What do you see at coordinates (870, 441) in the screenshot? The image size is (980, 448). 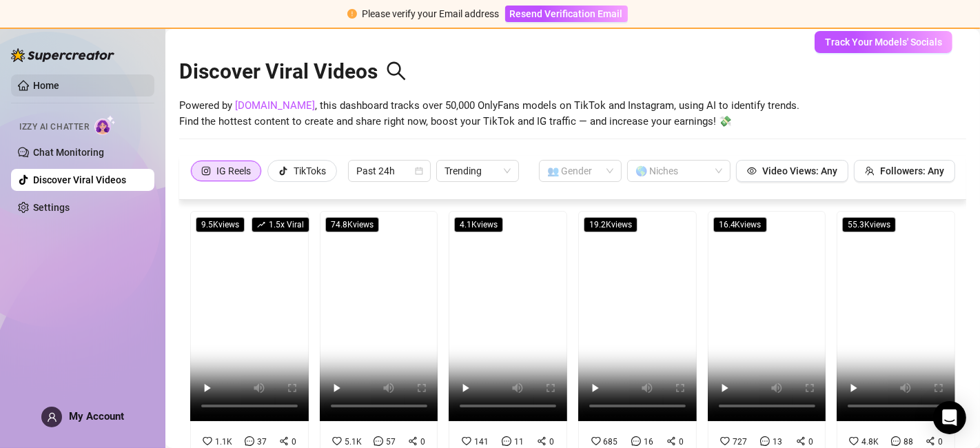 I see `span: 4.8K` at bounding box center [870, 441].